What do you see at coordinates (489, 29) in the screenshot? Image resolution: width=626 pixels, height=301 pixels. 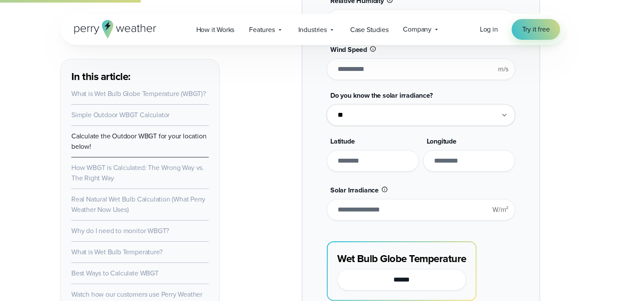 I see `span: Log in` at bounding box center [489, 29].